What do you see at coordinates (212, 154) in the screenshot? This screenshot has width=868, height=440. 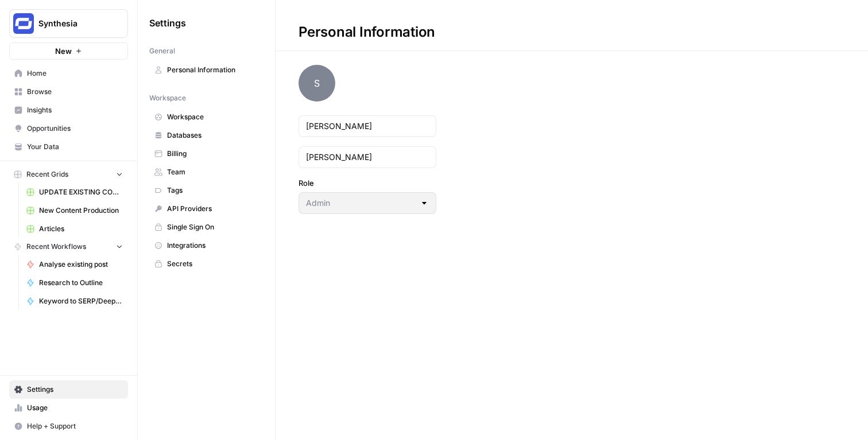 I see `span: Billing` at bounding box center [212, 154].